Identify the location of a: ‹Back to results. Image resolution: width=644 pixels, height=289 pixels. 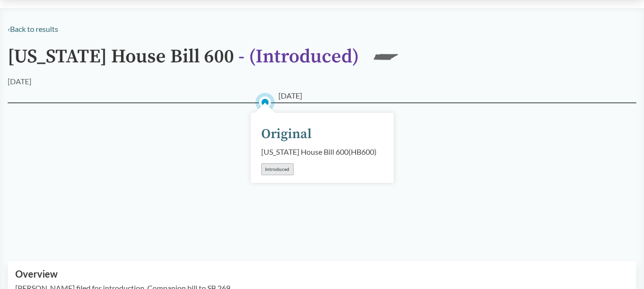
(33, 29).